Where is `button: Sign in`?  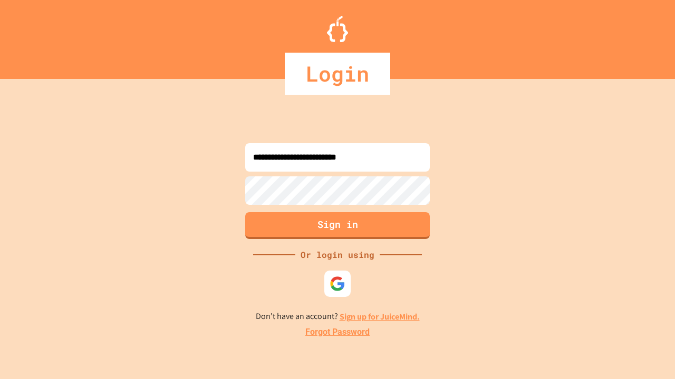 button: Sign in is located at coordinates (337, 226).